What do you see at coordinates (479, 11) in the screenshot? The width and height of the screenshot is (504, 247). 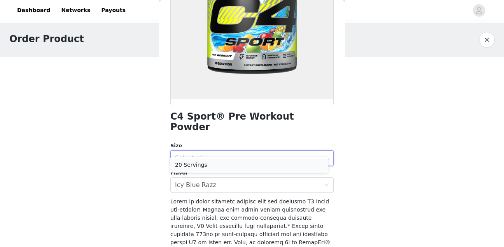 I see `div: avatar` at bounding box center [479, 11].